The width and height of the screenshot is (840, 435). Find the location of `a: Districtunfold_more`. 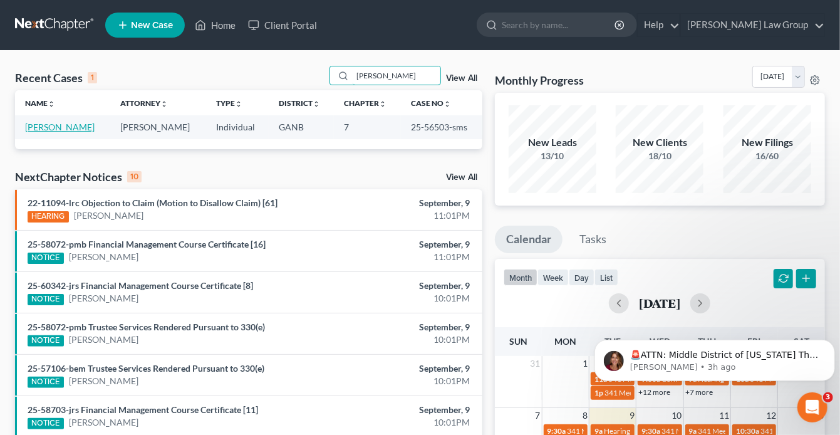

a: Districtunfold_more is located at coordinates (299, 103).